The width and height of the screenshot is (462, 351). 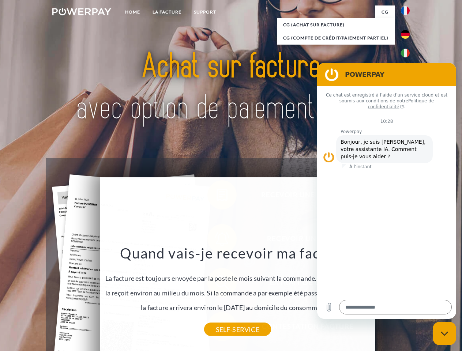 I want to click on a: Support, so click(x=205, y=12).